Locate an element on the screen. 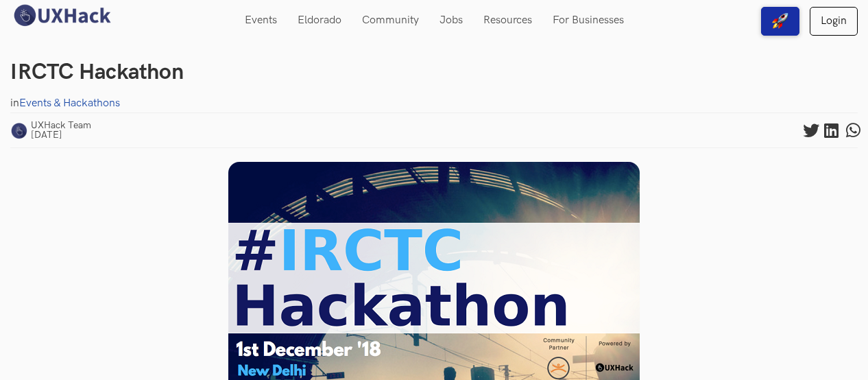 Image resolution: width=868 pixels, height=380 pixels. a: Events is located at coordinates (261, 20).